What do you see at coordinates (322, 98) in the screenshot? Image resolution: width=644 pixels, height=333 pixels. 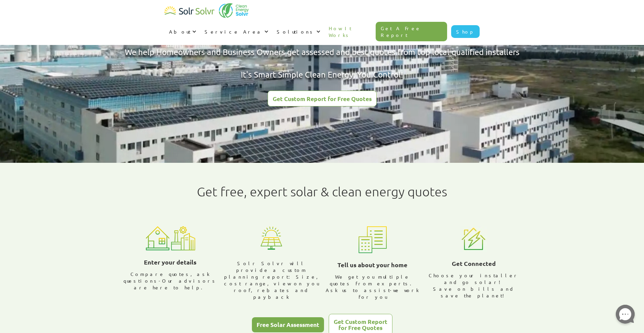 I see `a: Get Custom Report for Free Quotes` at bounding box center [322, 98].